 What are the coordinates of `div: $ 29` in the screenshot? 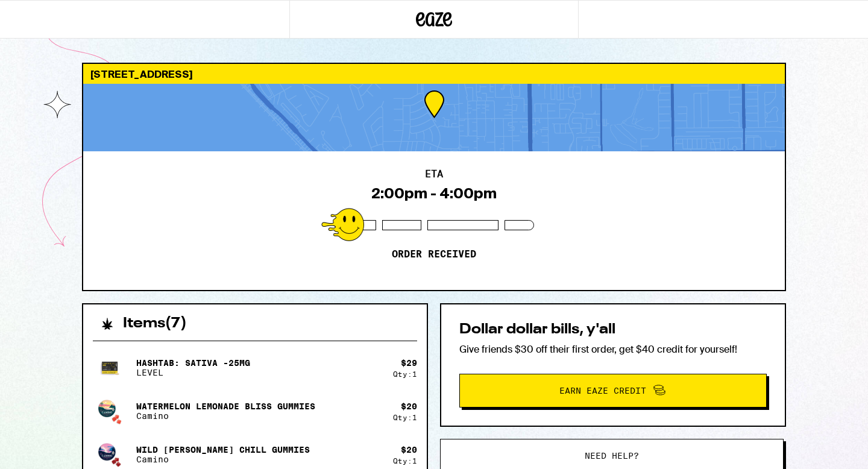 It's located at (409, 363).